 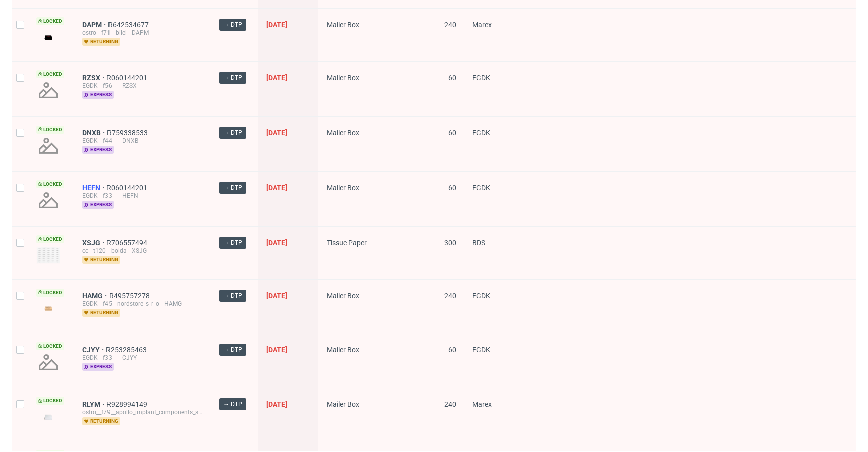 I want to click on a: RLYM, so click(x=95, y=404).